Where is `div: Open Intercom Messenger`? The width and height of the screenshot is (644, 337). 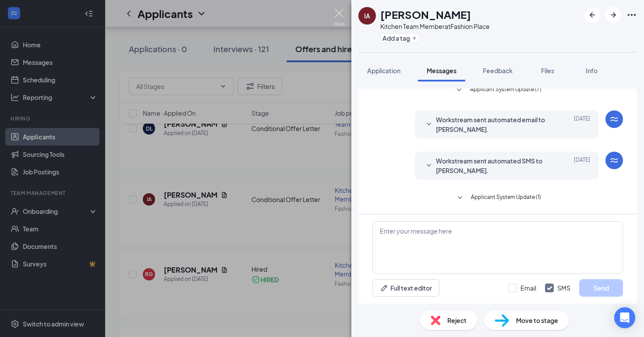 div: Open Intercom Messenger is located at coordinates (625, 318).